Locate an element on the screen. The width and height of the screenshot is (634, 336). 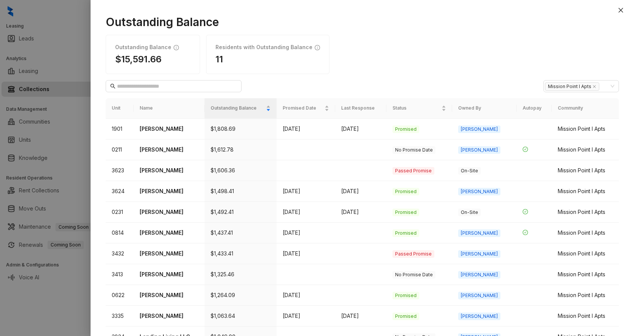
span: Status is located at coordinates (416, 108).